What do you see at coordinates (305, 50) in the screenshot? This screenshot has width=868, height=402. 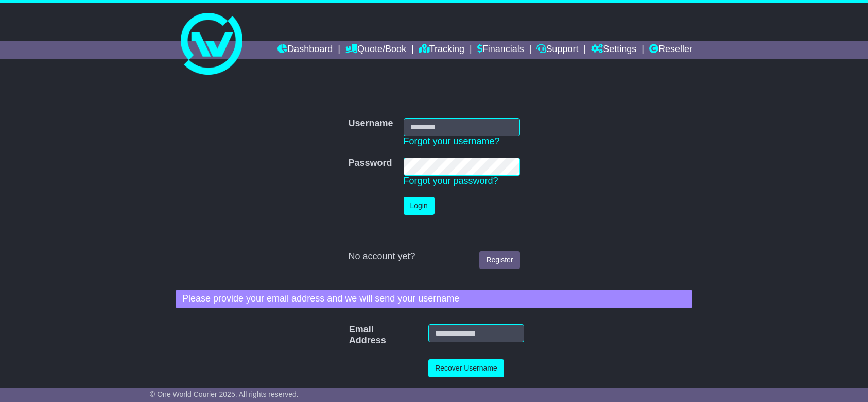 I see `a: Dashboard` at bounding box center [305, 50].